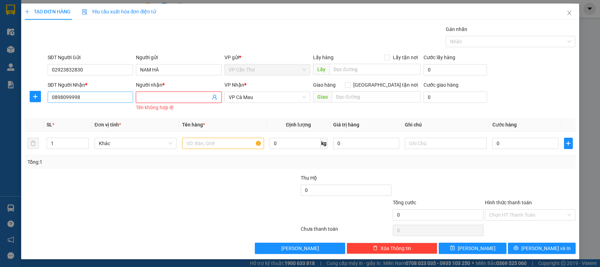  I want to click on span: SL, so click(49, 125).